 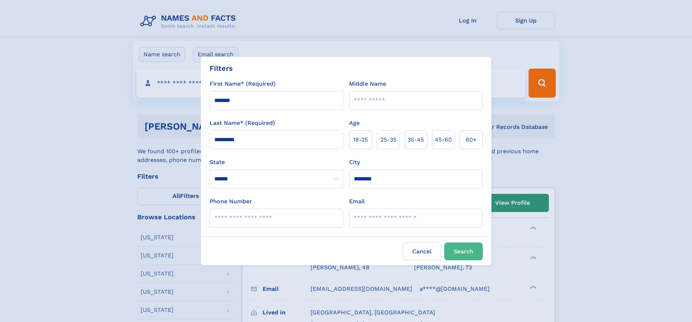 I want to click on label: Middle Name, so click(x=368, y=84).